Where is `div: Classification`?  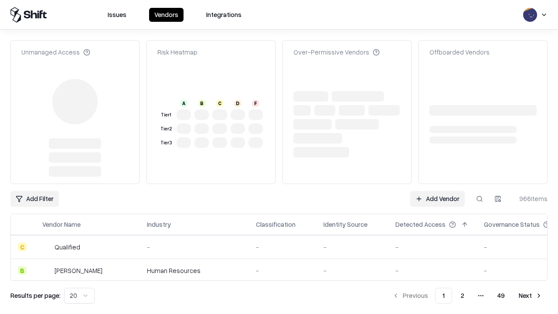
div: Classification is located at coordinates (275, 224).